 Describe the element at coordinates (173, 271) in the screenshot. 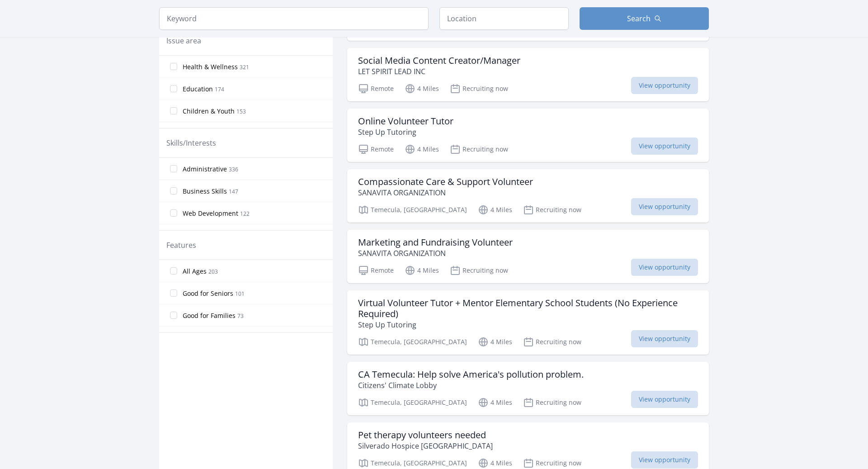

I see `input: All Ages 203` at that location.